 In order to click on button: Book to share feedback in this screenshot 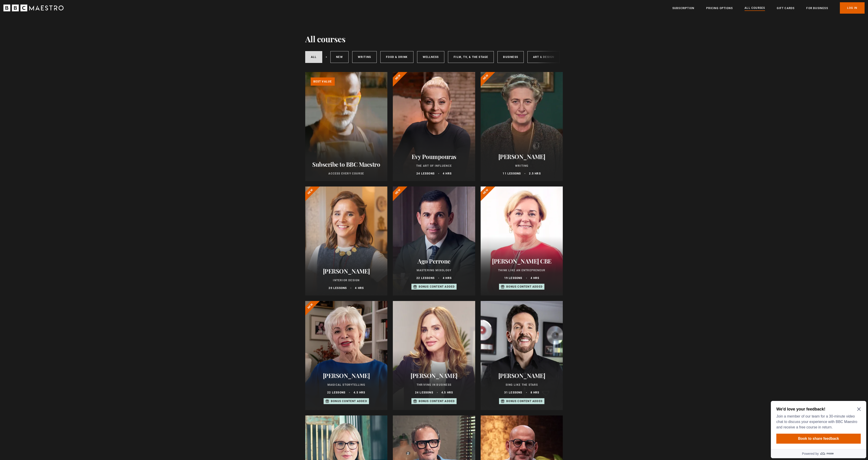, I will do `click(49, 39)`.